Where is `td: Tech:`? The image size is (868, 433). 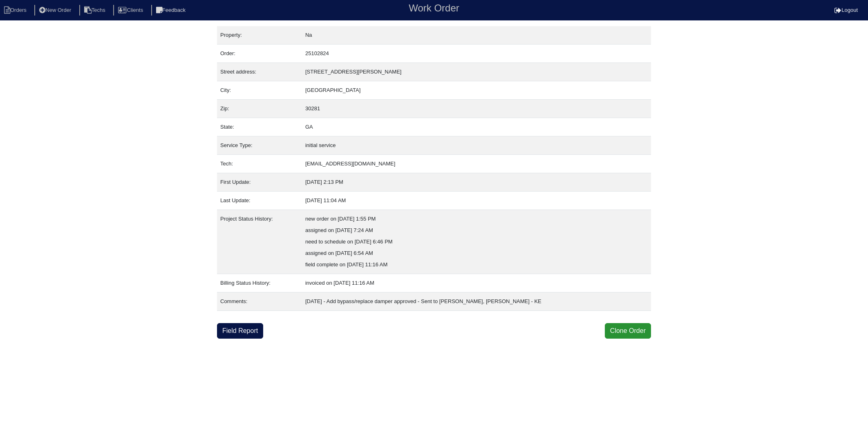 td: Tech: is located at coordinates (259, 164).